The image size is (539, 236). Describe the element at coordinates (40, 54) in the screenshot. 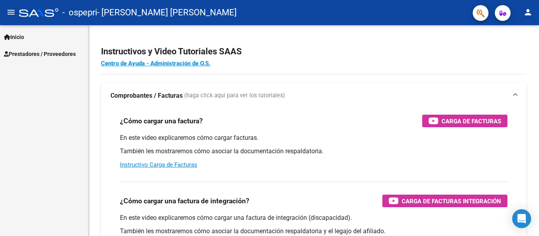

I see `span: Prestadores / Proveedores` at that location.